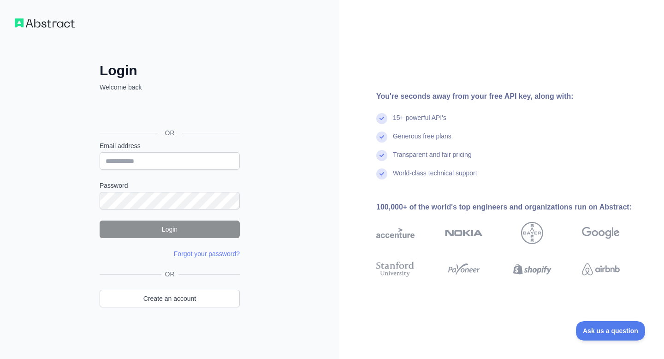  What do you see at coordinates (395, 233) in the screenshot?
I see `img: accenture` at bounding box center [395, 233].